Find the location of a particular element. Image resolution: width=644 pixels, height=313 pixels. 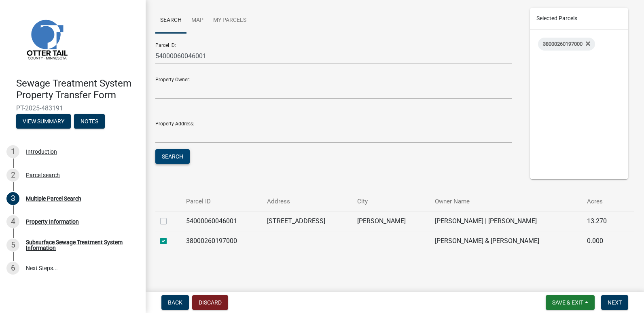

th: Parcel ID is located at coordinates (221, 201).